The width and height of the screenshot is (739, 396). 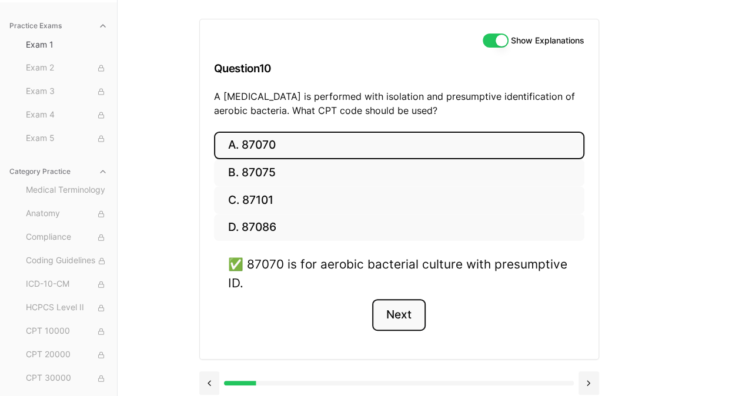 I want to click on button: Category Practice, so click(x=58, y=172).